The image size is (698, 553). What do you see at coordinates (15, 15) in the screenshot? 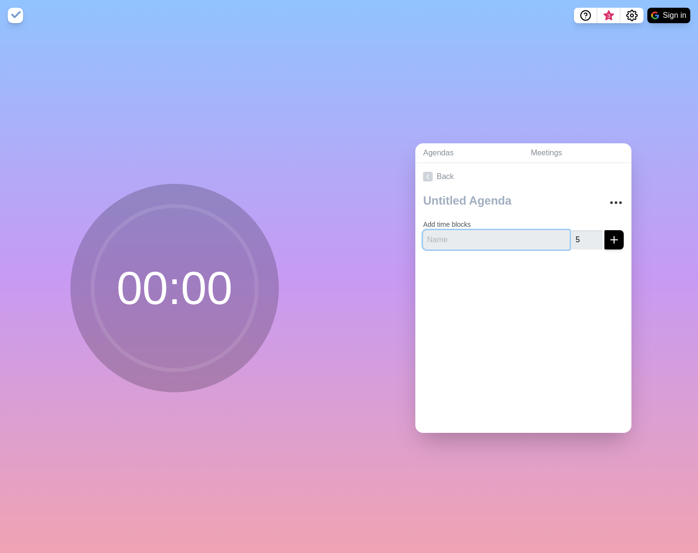
I see `img: timeblocks logo` at bounding box center [15, 15].